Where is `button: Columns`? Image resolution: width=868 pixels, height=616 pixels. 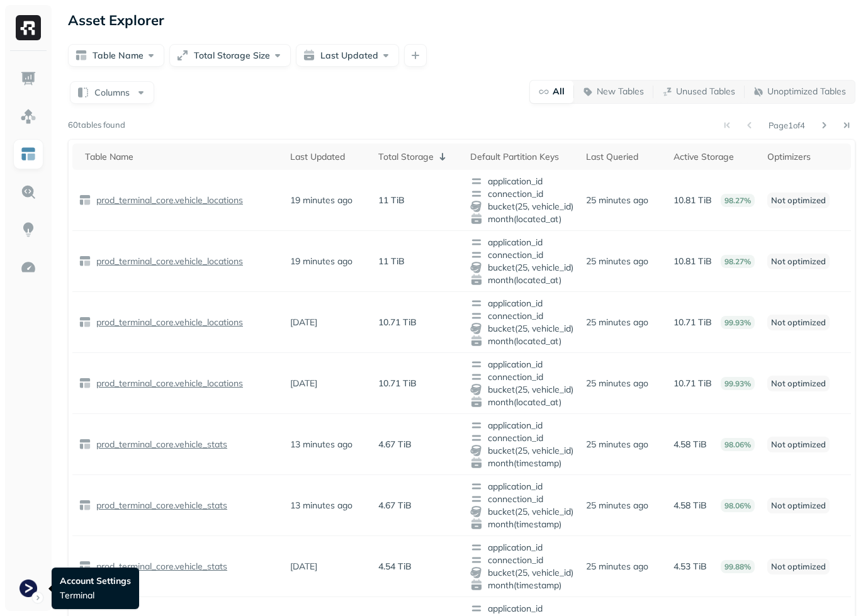
button: Columns is located at coordinates (112, 93).